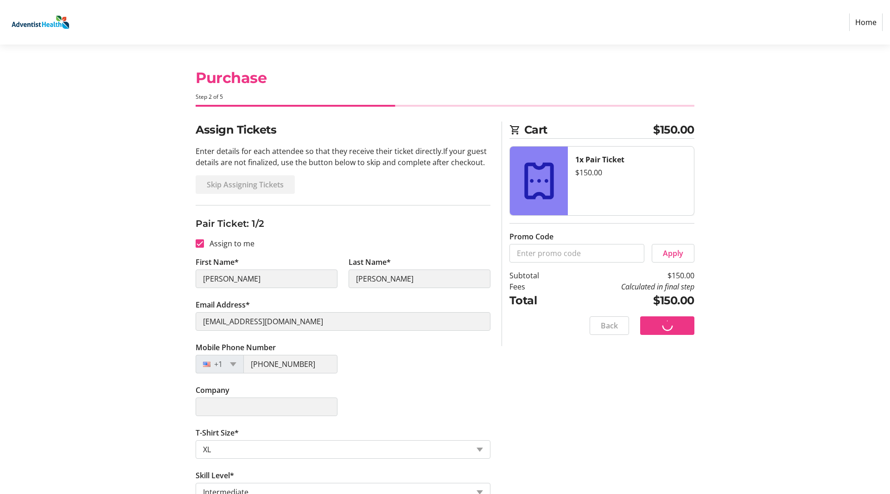 This screenshot has height=494, width=890. Describe the element at coordinates (589, 130) in the screenshot. I see `span: Cart` at that location.